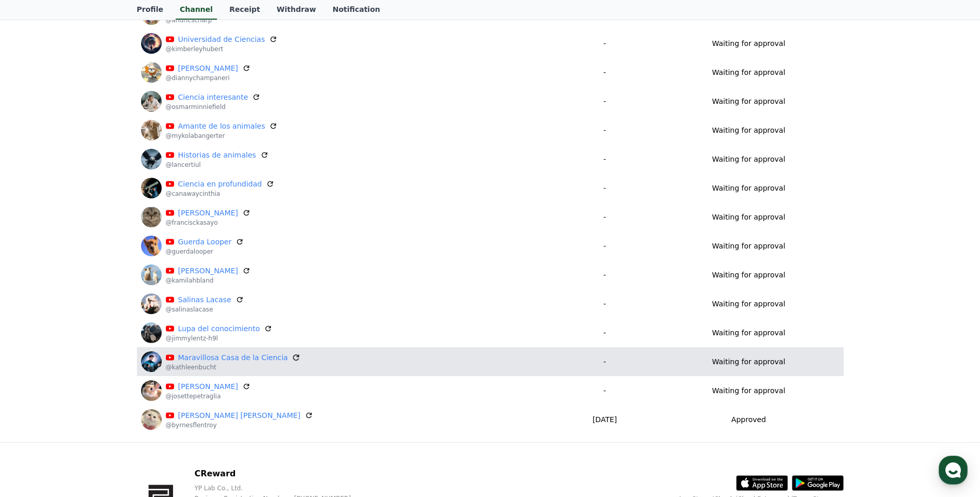 This screenshot has width=980, height=497. Describe the element at coordinates (239, 426) in the screenshot. I see `p: @byrnesflentroy` at that location.